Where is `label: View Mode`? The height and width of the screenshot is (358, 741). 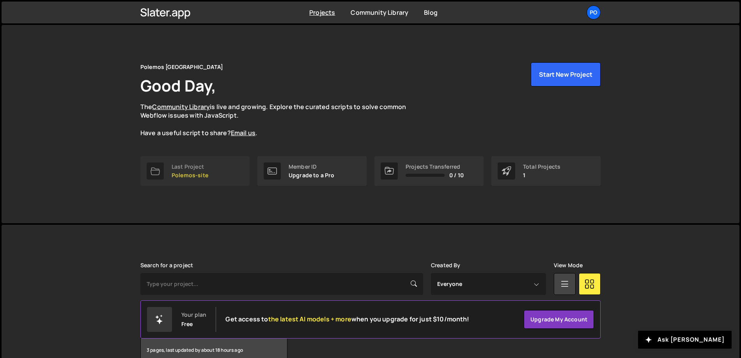 label: View Mode is located at coordinates (568, 266).